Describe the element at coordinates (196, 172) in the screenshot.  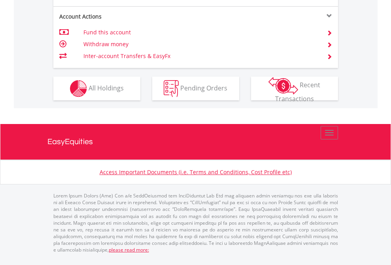
I see `a: Access Important Documents (i.e. Terms and Conditions, Cost Profile etc)` at that location.